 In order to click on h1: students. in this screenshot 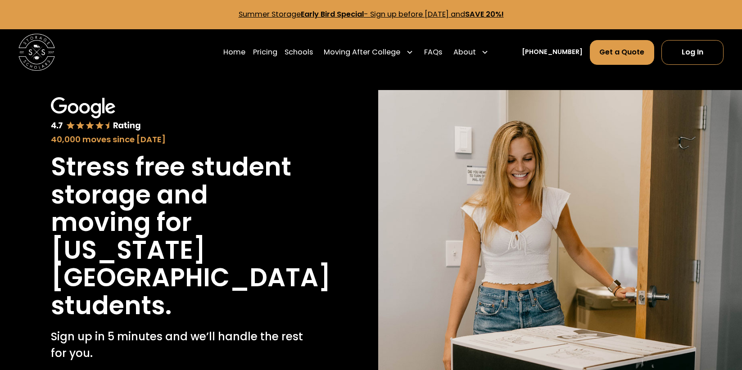, I will do `click(111, 306)`.